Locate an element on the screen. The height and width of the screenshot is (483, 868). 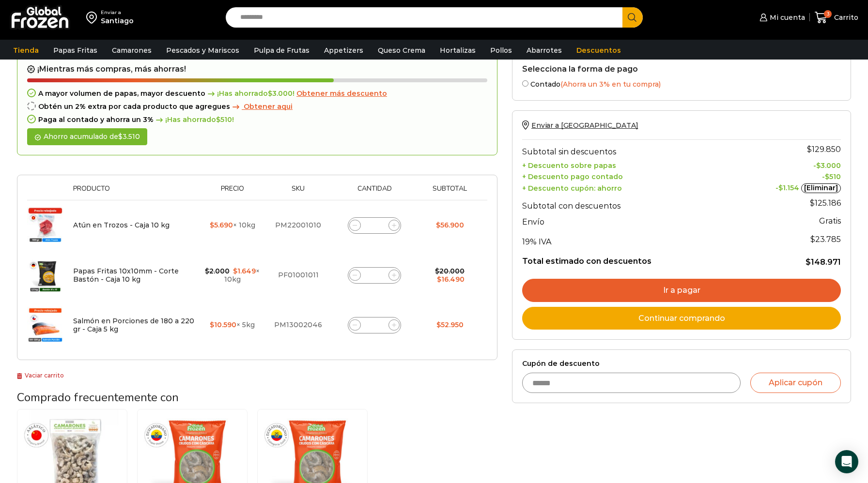
bdi: 148.971 is located at coordinates (823, 262).